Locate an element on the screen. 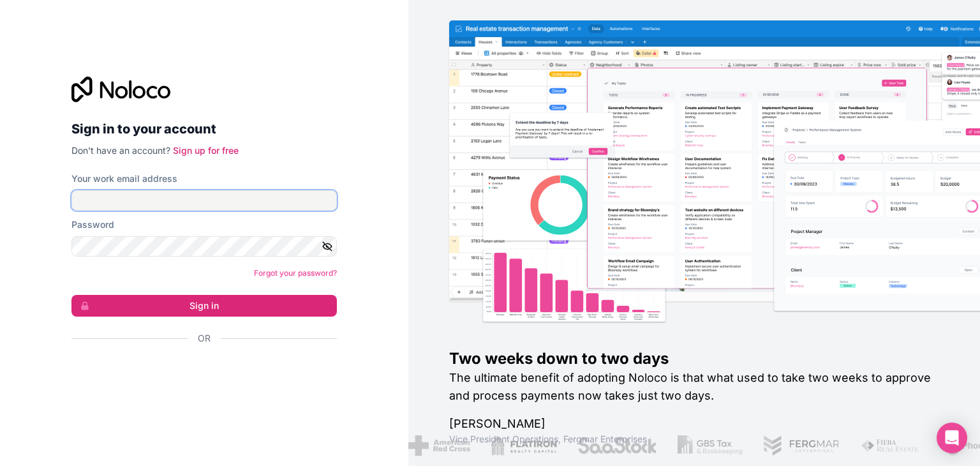 The height and width of the screenshot is (466, 980). label: Password is located at coordinates (93, 225).